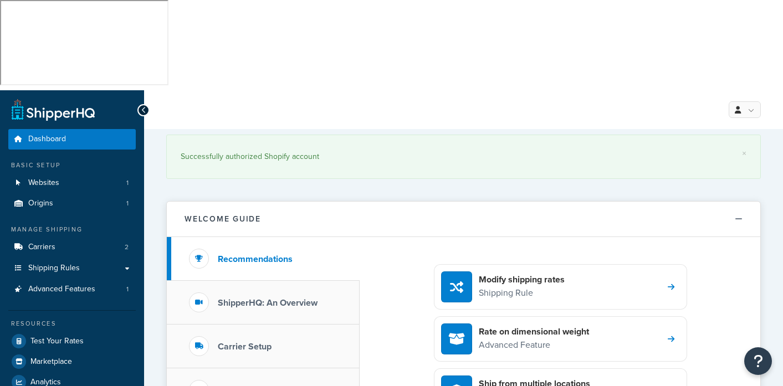  Describe the element at coordinates (533, 332) in the screenshot. I see `h4: Rate on dimensional weight` at that location.